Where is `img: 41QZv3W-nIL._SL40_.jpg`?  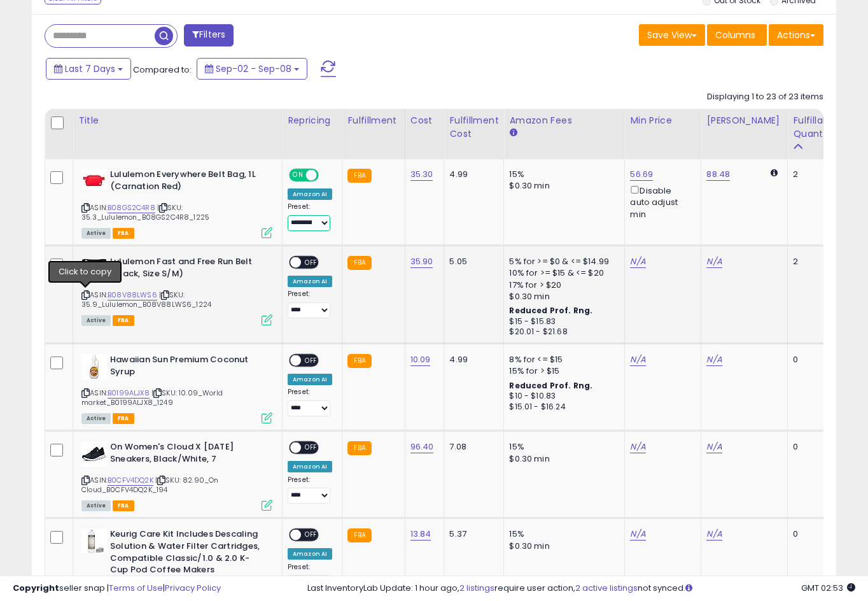 img: 41QZv3W-nIL._SL40_.jpg is located at coordinates (94, 366).